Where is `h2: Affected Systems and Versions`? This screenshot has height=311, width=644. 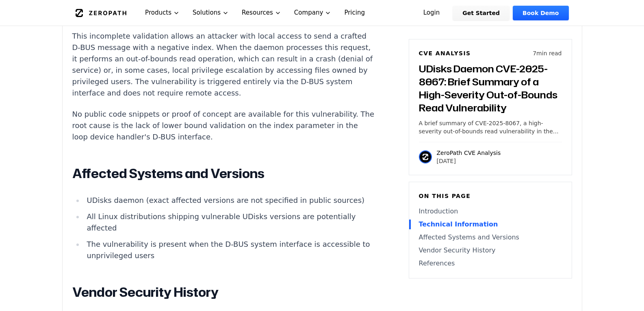 h2: Affected Systems and Versions is located at coordinates (223, 173).